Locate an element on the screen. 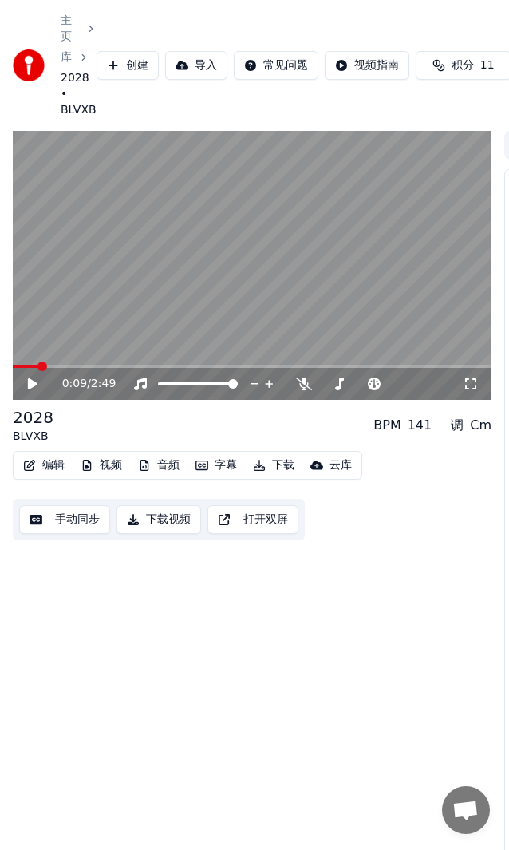  a: 主页 is located at coordinates (69, 29).